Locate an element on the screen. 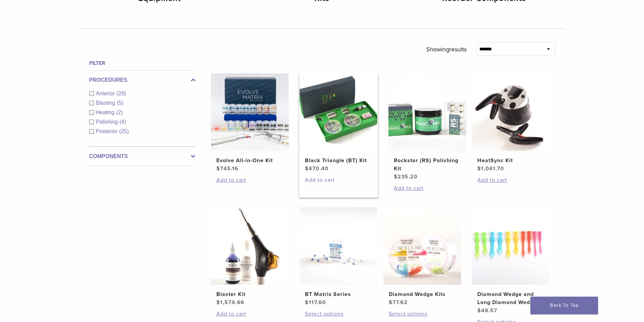  span: Blasting is located at coordinates (107, 103).